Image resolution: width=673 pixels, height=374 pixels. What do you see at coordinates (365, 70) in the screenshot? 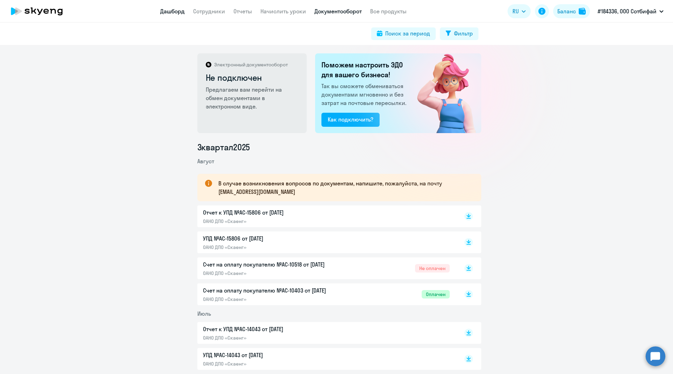
I see `h2: Поможем настроить ЭДО для вашего бизнеса!` at bounding box center [365, 70].